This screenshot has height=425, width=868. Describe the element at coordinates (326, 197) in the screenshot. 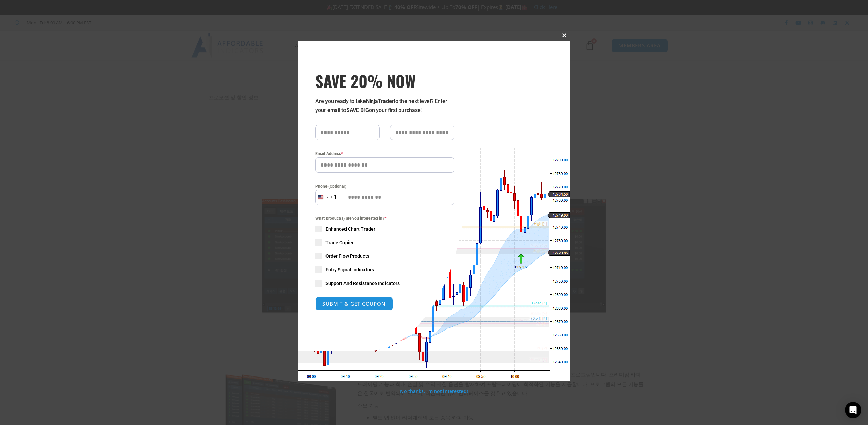

I see `button: Selected country` at that location.